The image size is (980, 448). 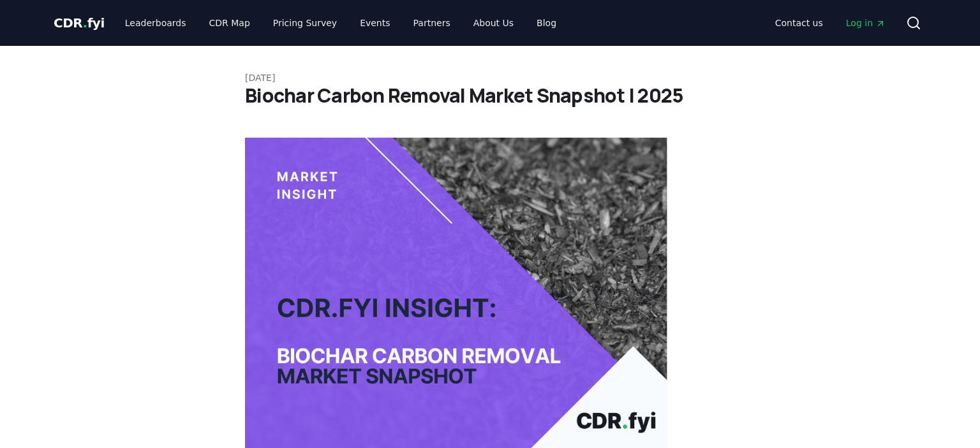 What do you see at coordinates (374, 23) in the screenshot?
I see `a: Events` at bounding box center [374, 23].